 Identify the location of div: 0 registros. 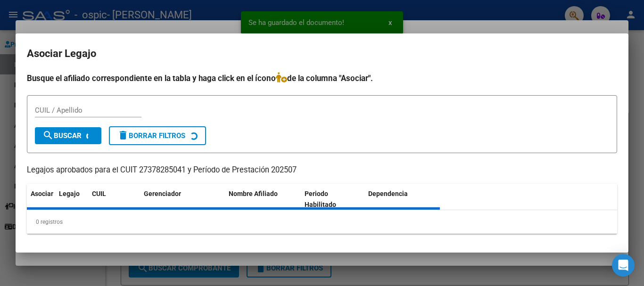
(322, 222).